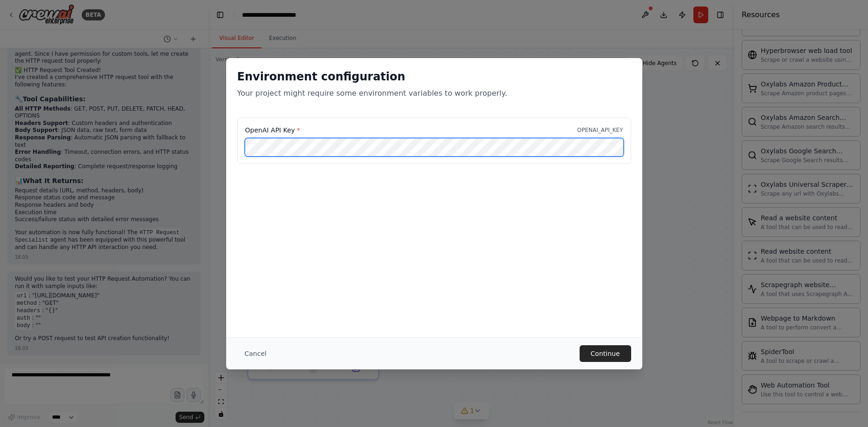 This screenshot has width=868, height=427. Describe the element at coordinates (605, 354) in the screenshot. I see `button: Continue` at that location.